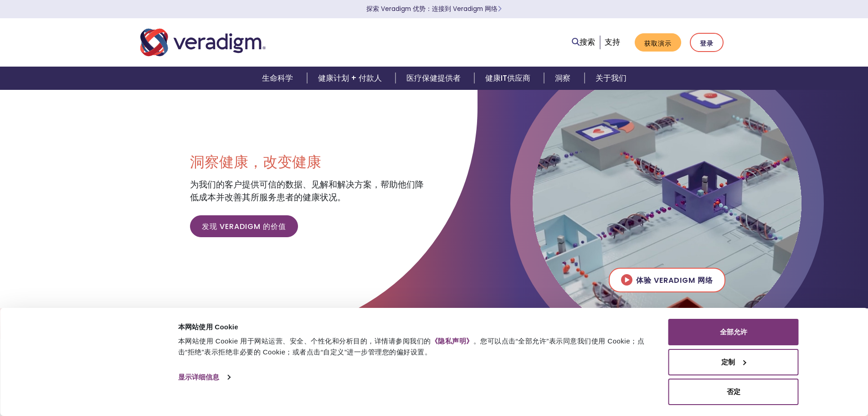 This screenshot has height=416, width=868. I want to click on font: 支持, so click(612, 42).